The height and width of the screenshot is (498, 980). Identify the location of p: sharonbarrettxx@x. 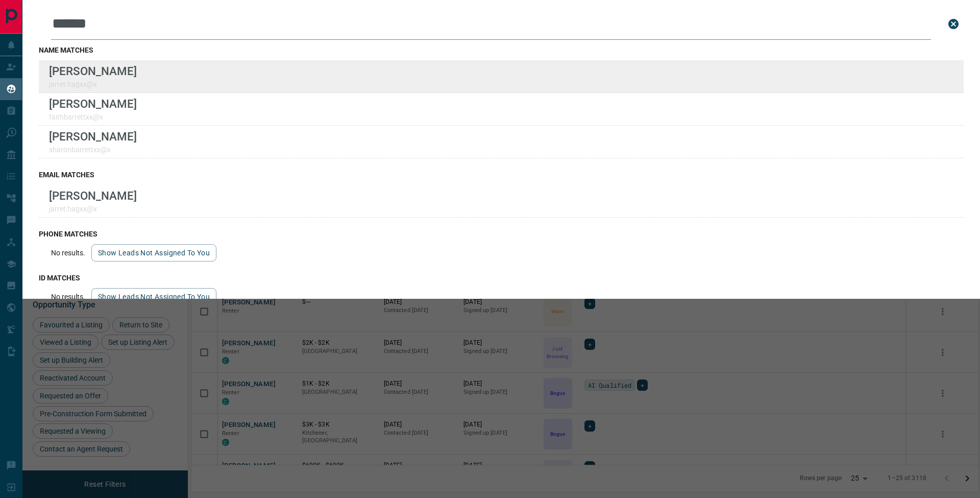
(93, 150).